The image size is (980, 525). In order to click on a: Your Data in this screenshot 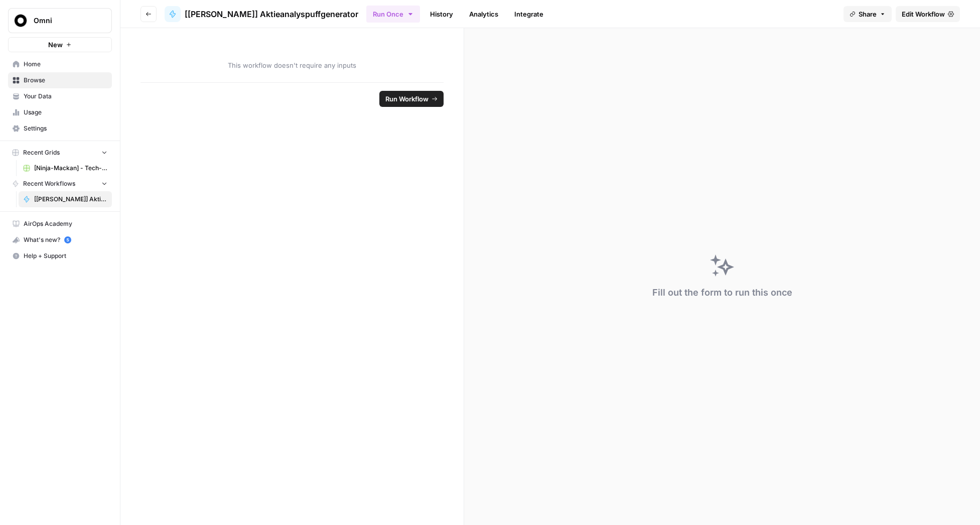, I will do `click(60, 96)`.